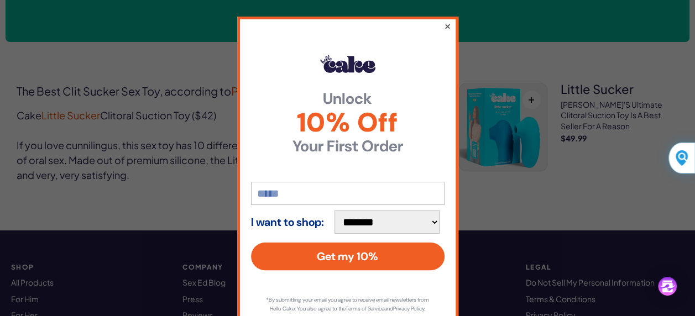 Image resolution: width=695 pixels, height=316 pixels. I want to click on p: *By submitting your email you agree to receive email newsletters from Hello Cake. You also agree ..., so click(348, 305).